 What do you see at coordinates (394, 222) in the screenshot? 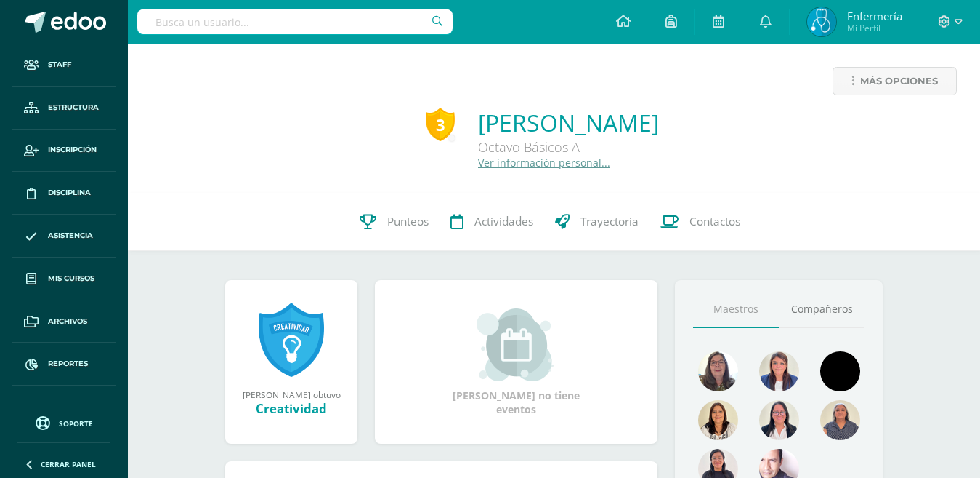
I see `a: Punteos` at bounding box center [394, 222].